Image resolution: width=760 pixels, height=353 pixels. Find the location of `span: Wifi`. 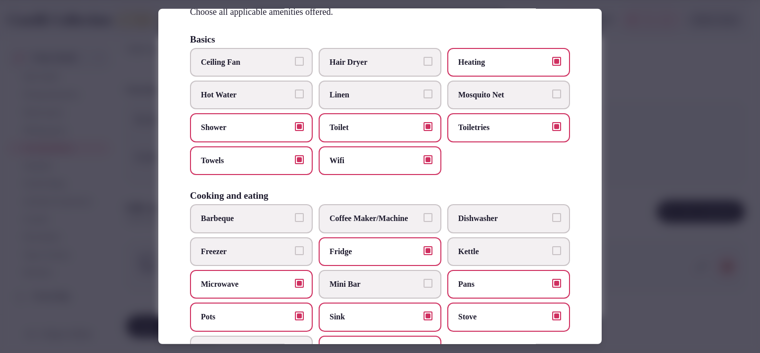

span: Wifi is located at coordinates (375, 161).